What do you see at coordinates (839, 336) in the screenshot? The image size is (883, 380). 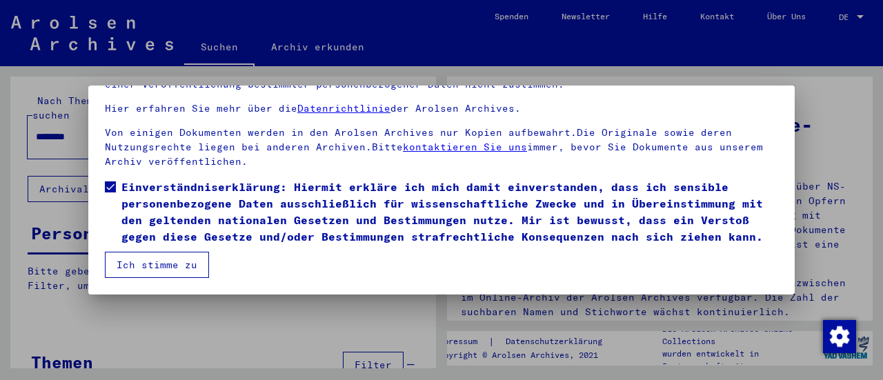 I see `div: Zustimmung ändern` at bounding box center [839, 336].